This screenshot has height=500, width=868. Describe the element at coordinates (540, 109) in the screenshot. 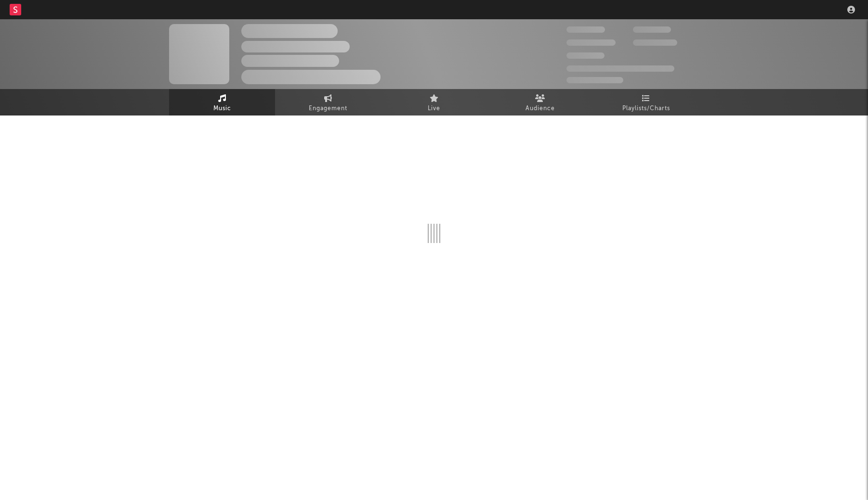

I see `span: Audience` at that location.